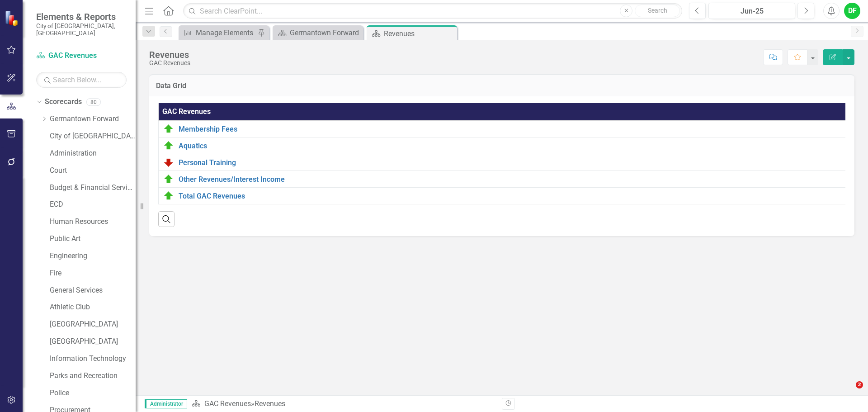 This screenshot has width=868, height=412. I want to click on a: Police, so click(93, 393).